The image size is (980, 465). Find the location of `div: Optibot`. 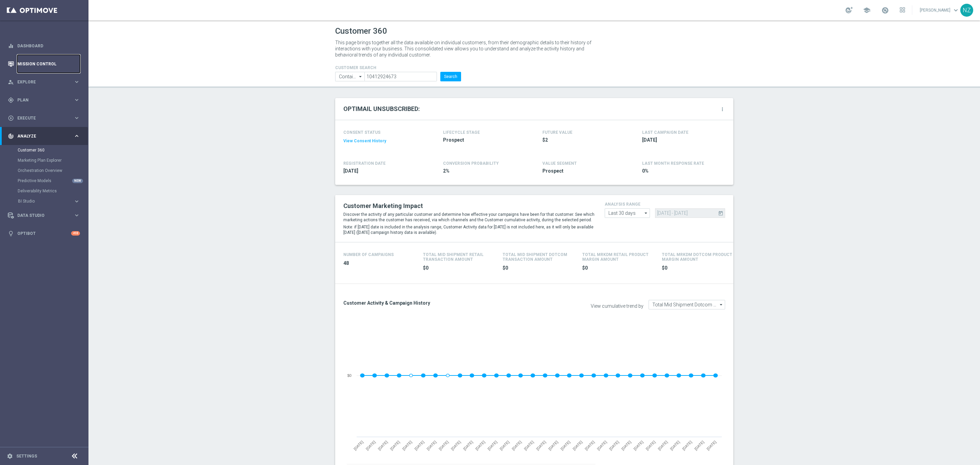

div: Optibot is located at coordinates (44, 233).